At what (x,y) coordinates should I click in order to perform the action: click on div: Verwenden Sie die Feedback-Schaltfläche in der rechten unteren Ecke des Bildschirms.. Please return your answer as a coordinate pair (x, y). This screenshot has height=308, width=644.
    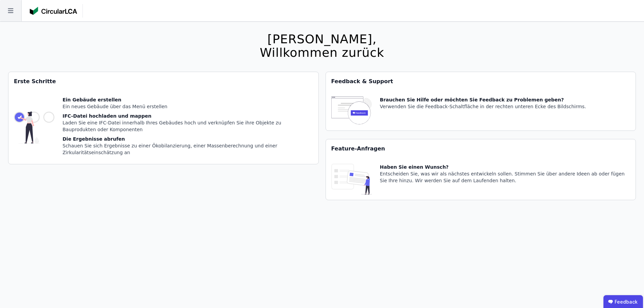
    Looking at the image, I should click on (483, 107).